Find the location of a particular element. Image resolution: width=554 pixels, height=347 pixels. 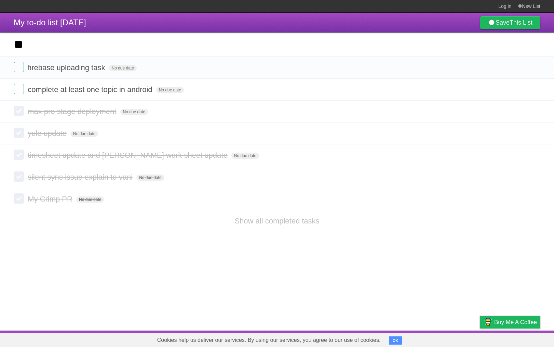

span: complete at least one topic in android is located at coordinates (91, 89).